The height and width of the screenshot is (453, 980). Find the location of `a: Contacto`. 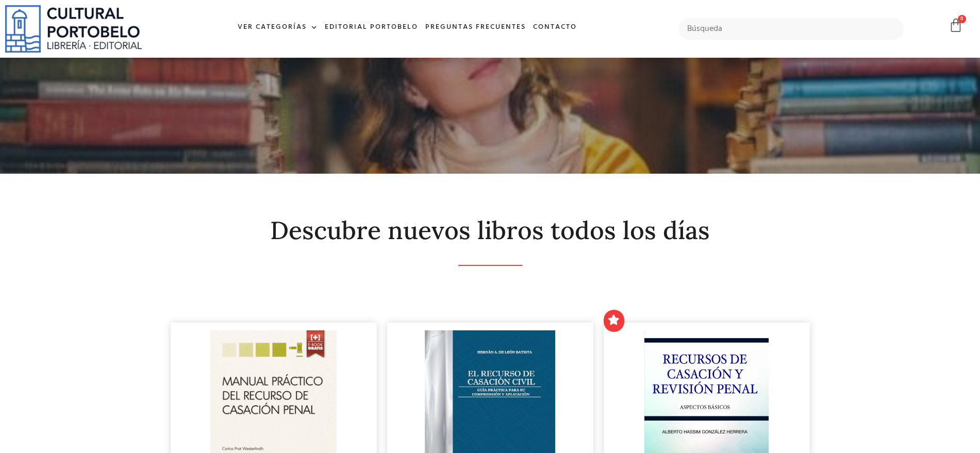

a: Contacto is located at coordinates (554, 27).